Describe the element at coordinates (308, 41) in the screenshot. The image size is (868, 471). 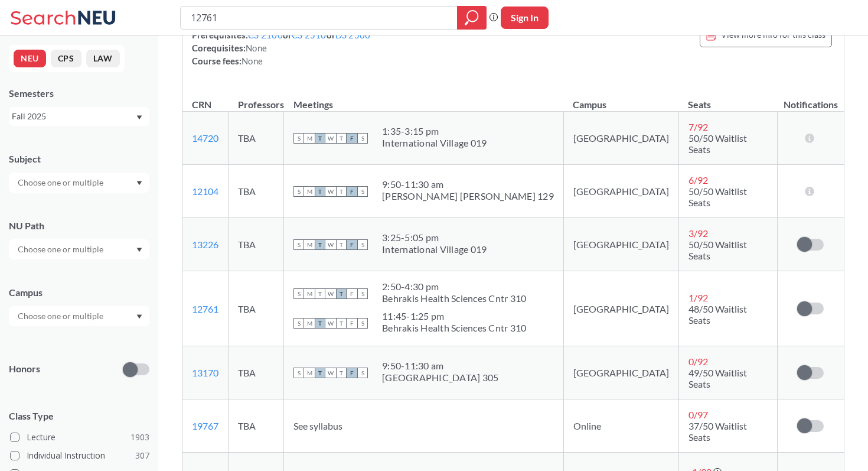
I see `div: NUPaths: Prerequisites: or or Corequisites: Course fees:` at that location.